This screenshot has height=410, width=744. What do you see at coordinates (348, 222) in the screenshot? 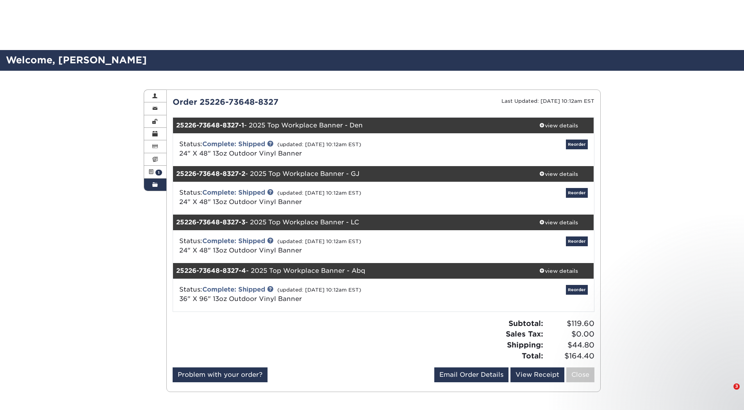
I see `div: - 2025 Top Workplace Banner - LC` at bounding box center [348, 222].